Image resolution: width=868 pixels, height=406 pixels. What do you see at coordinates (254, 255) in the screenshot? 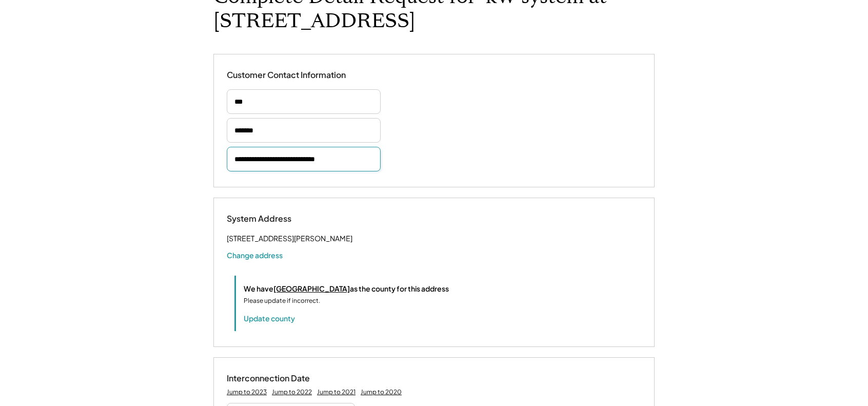
I see `button: Change address` at bounding box center [254, 255].